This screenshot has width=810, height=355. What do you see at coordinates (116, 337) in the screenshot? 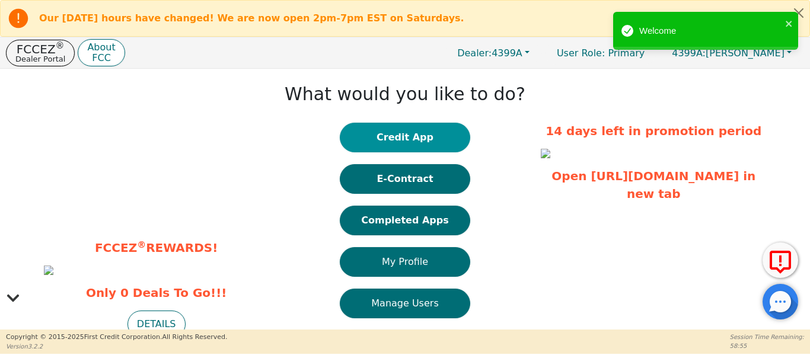
I see `p: Copyright © 2015- 2025 First Credit Corporation.` at bounding box center [116, 337].